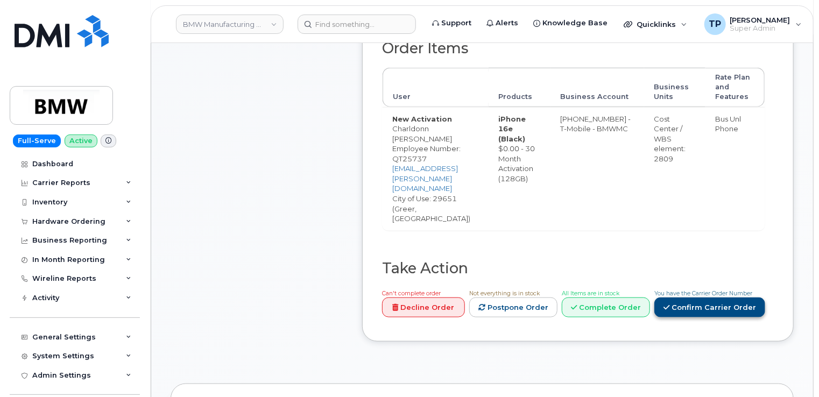 This screenshot has height=397, width=819. I want to click on a: BMW Manufacturing Co LLC, so click(230, 24).